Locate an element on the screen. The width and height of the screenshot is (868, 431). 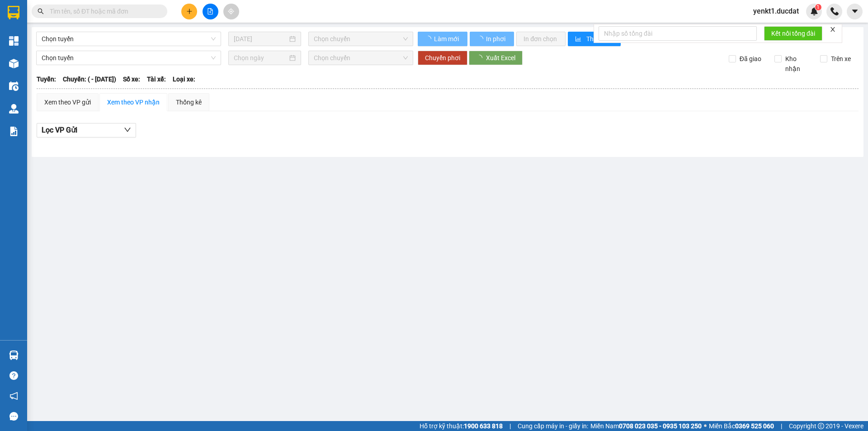
img: icon-new-feature is located at coordinates (814, 11).